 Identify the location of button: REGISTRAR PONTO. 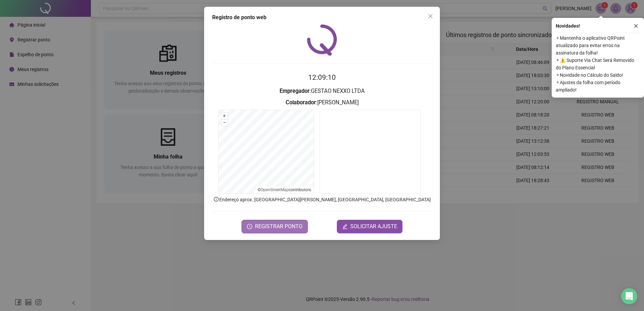
(275, 227).